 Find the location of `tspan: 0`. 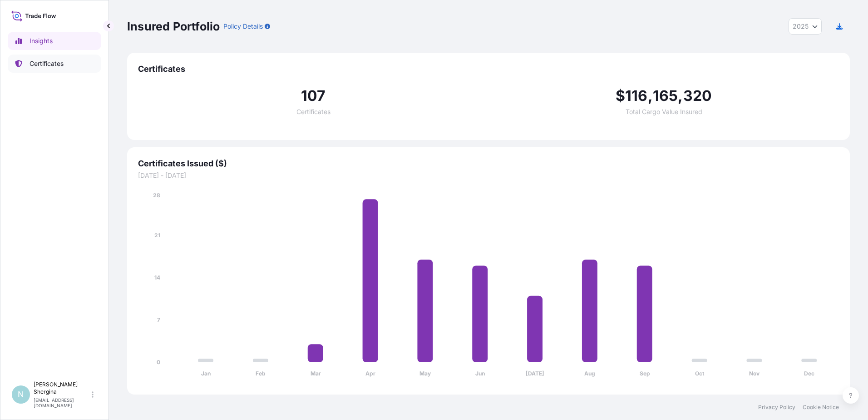

tspan: 0 is located at coordinates (158, 362).